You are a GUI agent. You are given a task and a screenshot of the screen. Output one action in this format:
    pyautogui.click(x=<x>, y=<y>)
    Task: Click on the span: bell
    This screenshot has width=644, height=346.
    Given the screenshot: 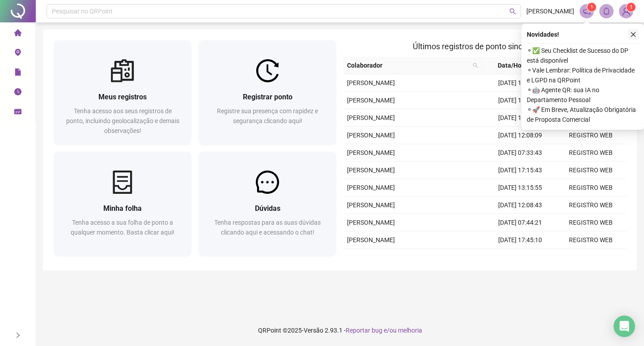 What is the action you would take?
    pyautogui.click(x=606, y=11)
    